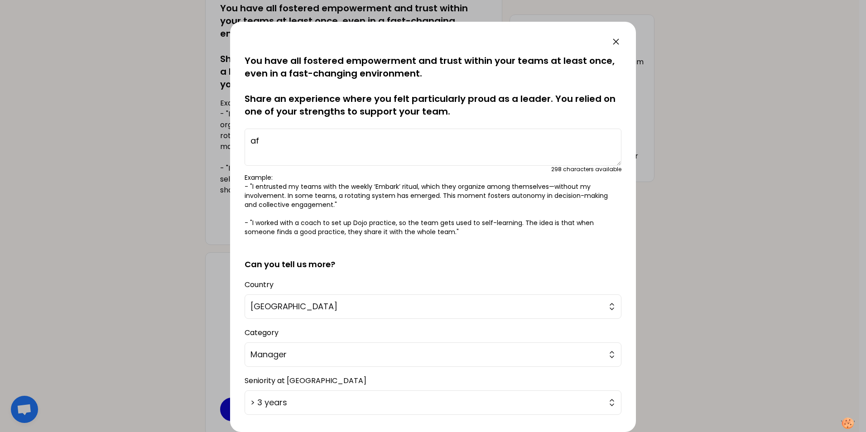  Describe the element at coordinates (427, 355) in the screenshot. I see `span: Manager` at that location.